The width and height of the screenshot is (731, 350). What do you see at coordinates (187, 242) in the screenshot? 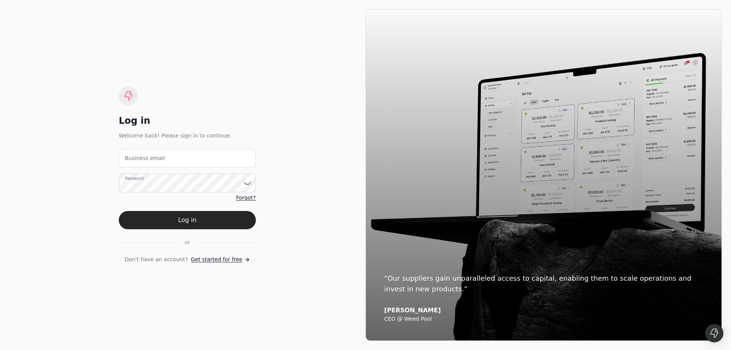
I see `span: or` at bounding box center [187, 242].